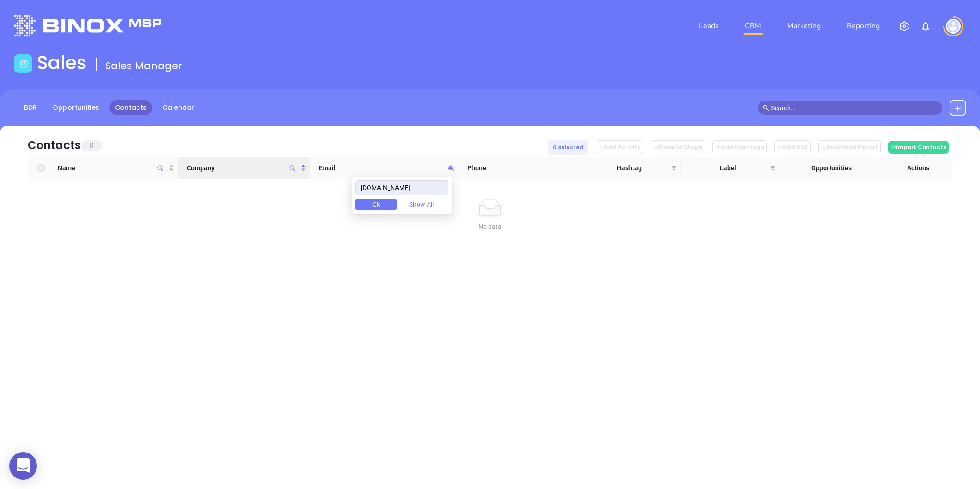 The height and width of the screenshot is (489, 980). Describe the element at coordinates (243, 168) in the screenshot. I see `span: Company` at that location.